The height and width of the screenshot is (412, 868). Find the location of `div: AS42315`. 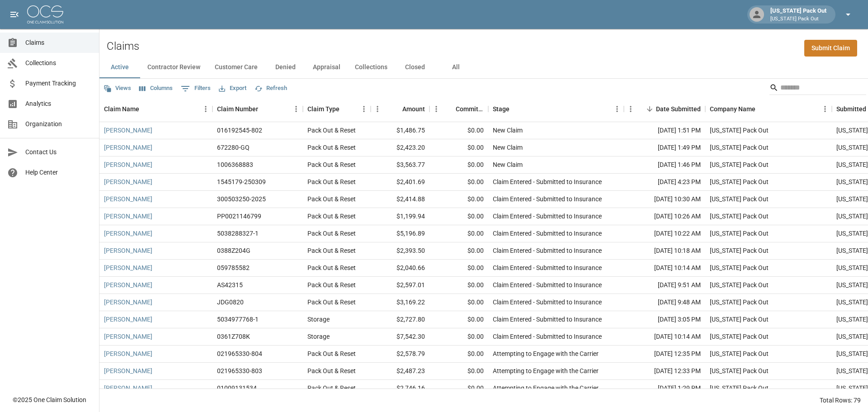

div: AS42315 is located at coordinates (229, 285).